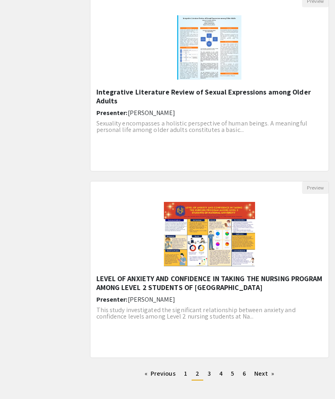 Image resolution: width=335 pixels, height=399 pixels. I want to click on button: Preview, so click(315, 187).